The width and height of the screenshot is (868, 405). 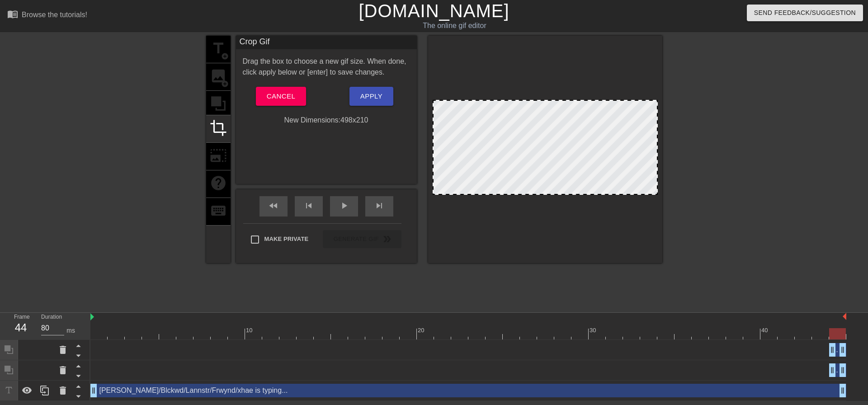 What do you see at coordinates (371, 97) in the screenshot?
I see `button: Apply` at bounding box center [371, 97].